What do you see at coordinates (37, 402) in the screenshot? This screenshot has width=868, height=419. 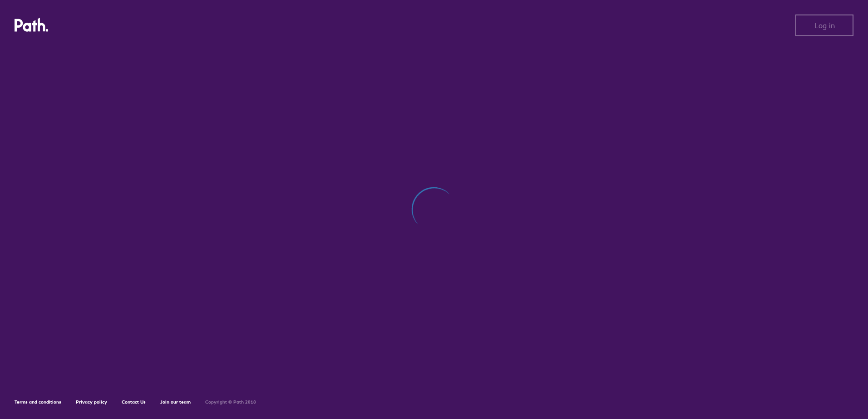 I see `a: Terms and conditions` at bounding box center [37, 402].